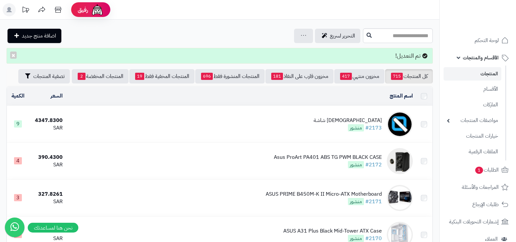 The height and width of the screenshot is (242, 516). Describe the element at coordinates (397, 76) in the screenshot. I see `span: 715` at that location.